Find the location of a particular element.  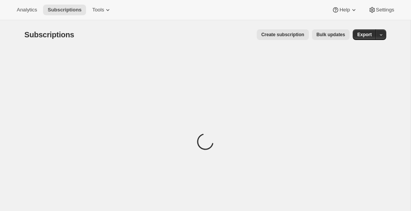

button: Subscriptions is located at coordinates (64, 10).